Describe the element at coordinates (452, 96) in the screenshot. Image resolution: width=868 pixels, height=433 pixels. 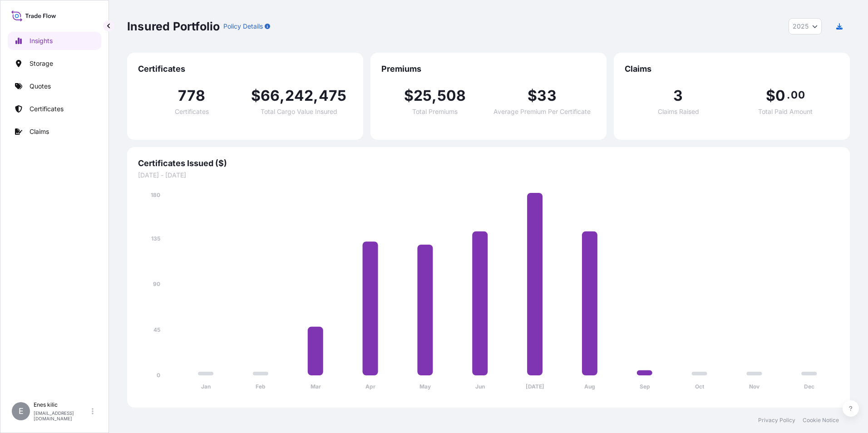
I see `span: 508` at that location.